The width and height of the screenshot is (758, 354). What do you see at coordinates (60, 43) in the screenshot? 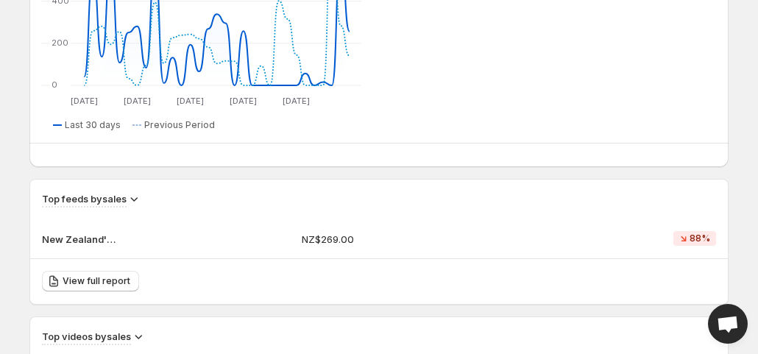
I see `text: 200` at bounding box center [60, 43].